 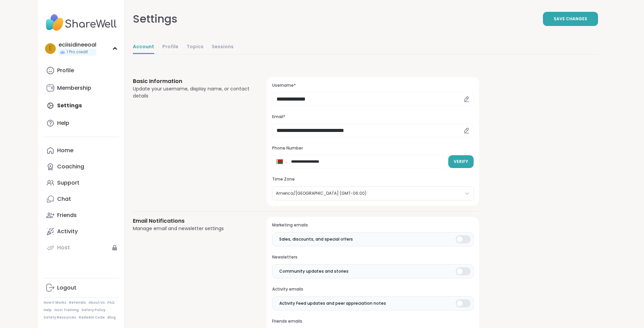 What do you see at coordinates (333, 303) in the screenshot?
I see `span: Activity Feed updates and peer appreciation notes` at bounding box center [333, 303].